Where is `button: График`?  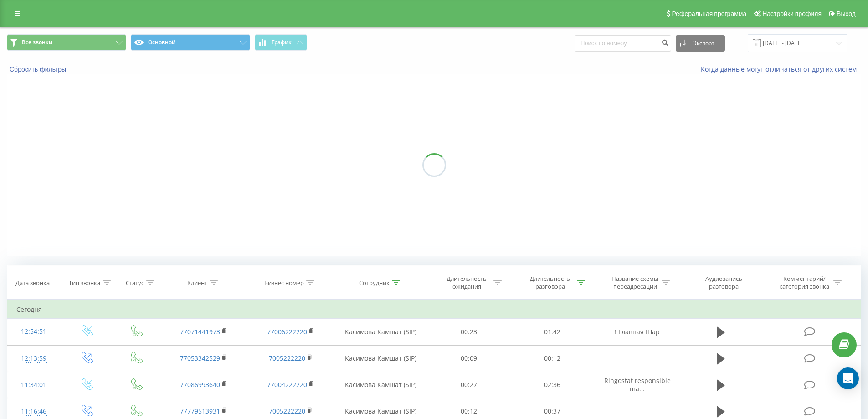 button: График is located at coordinates (281, 42).